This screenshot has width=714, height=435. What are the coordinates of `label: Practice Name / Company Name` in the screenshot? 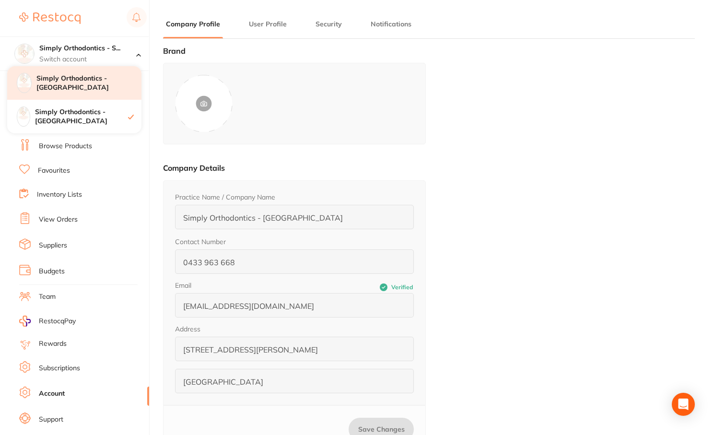 It's located at (225, 197).